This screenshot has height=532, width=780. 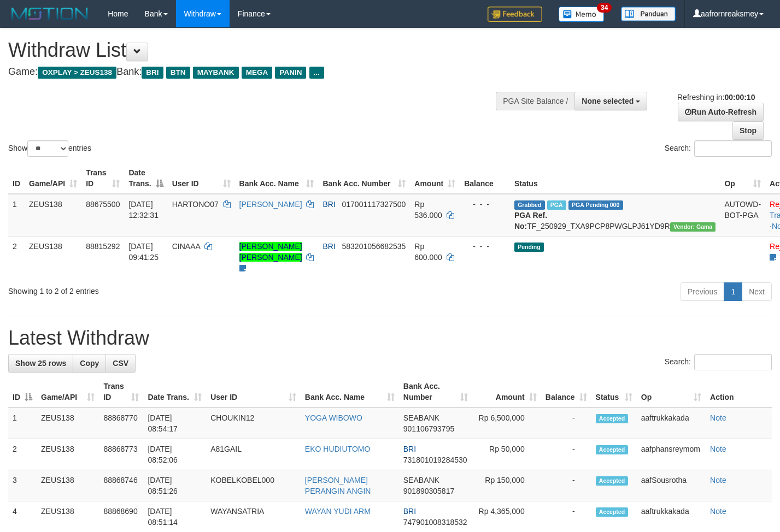 What do you see at coordinates (703, 291) in the screenshot?
I see `a: Previous` at bounding box center [703, 291].